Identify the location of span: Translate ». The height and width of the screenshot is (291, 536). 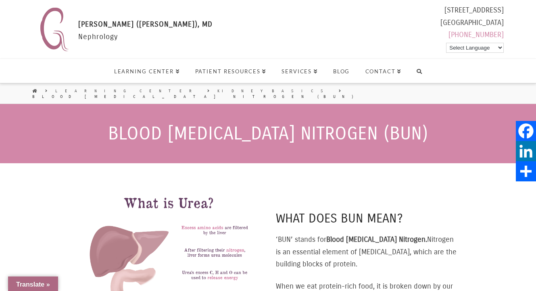
(33, 285).